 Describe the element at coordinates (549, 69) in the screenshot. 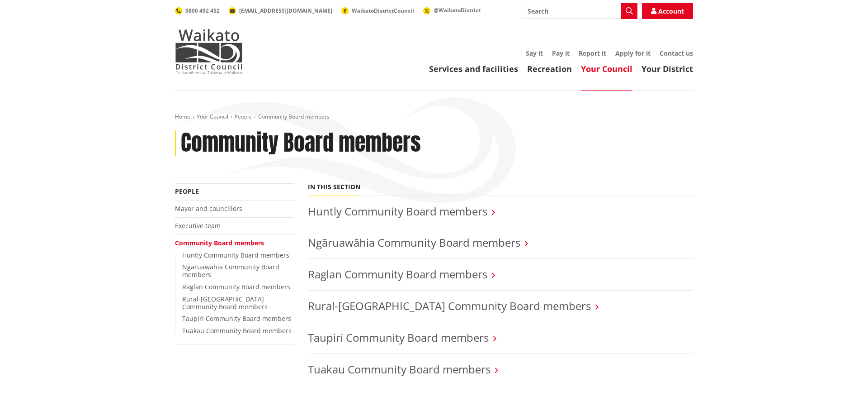

I see `a: Recreation` at that location.